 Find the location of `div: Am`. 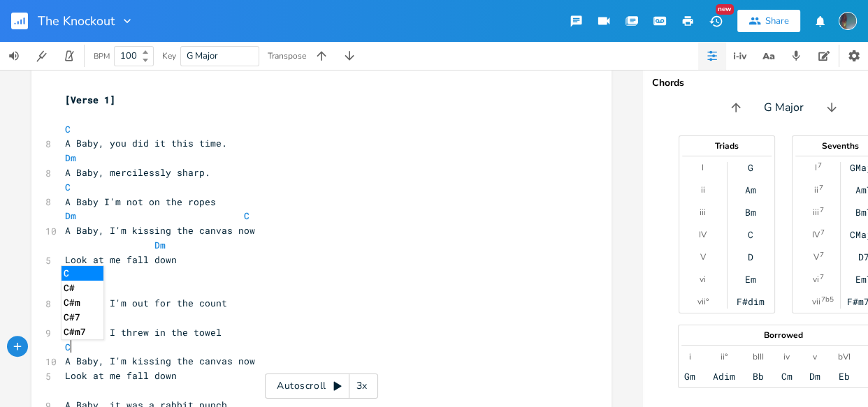

div: Am is located at coordinates (750, 190).